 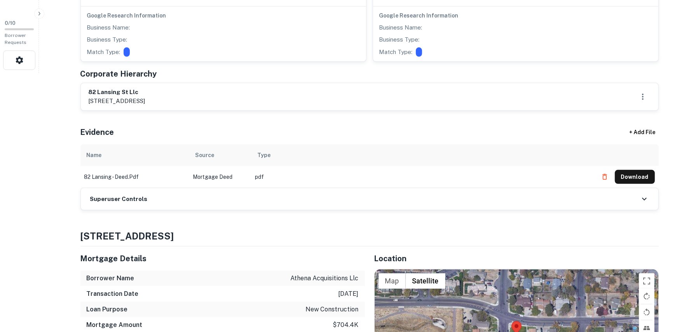 I want to click on h6: Borrower Name, so click(x=110, y=278).